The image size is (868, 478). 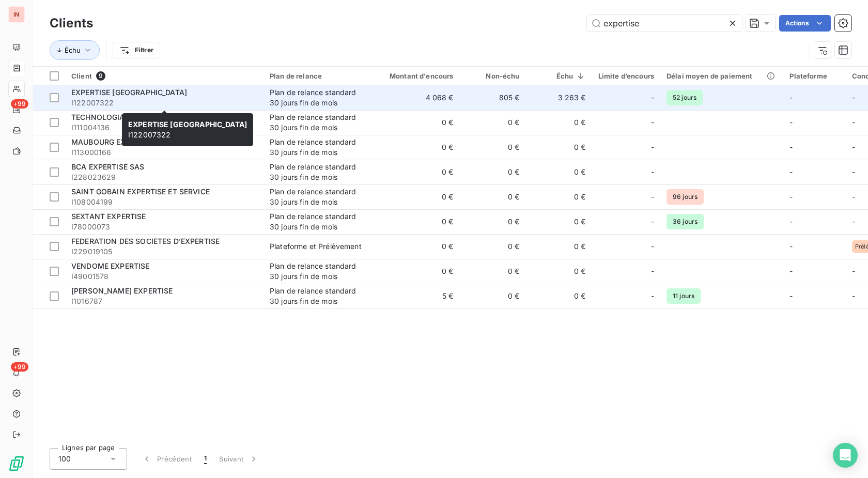 What do you see at coordinates (416, 98) in the screenshot?
I see `td: 4 068 €` at bounding box center [416, 98].